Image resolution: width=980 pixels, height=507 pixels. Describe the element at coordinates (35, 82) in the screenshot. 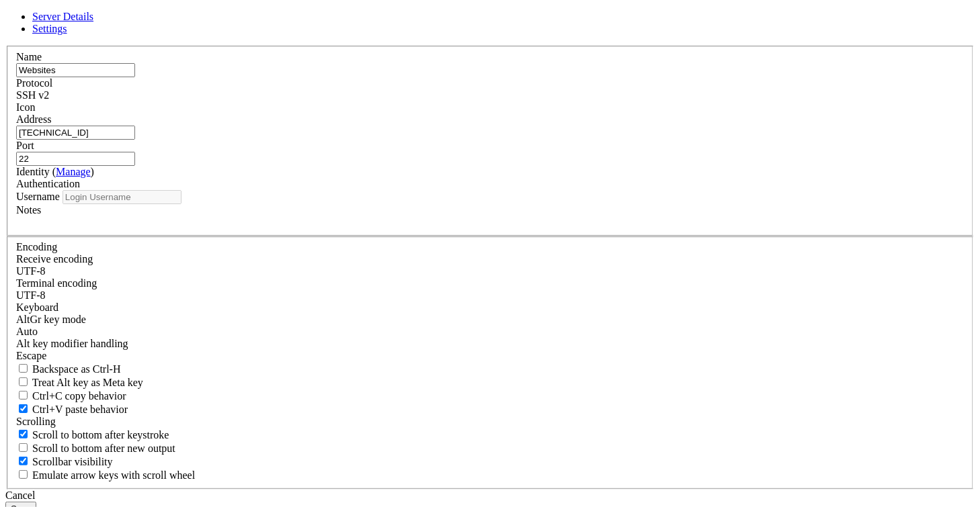

I see `label: Protocol` at that location.